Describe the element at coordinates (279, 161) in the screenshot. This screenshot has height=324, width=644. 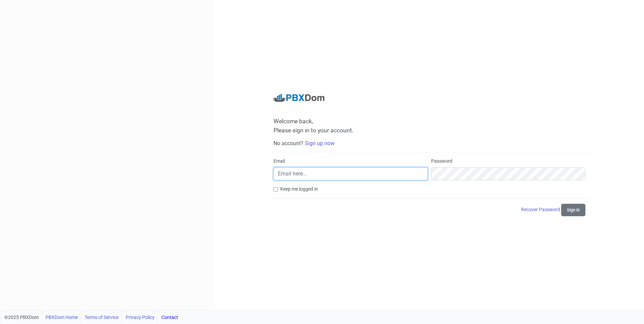
I see `label: Email` at that location.